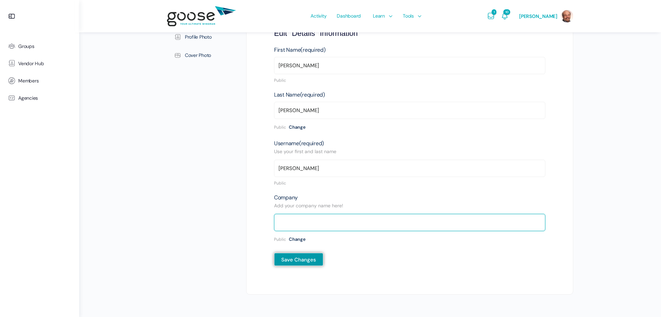  What do you see at coordinates (410, 33) in the screenshot?
I see `h2: Edit "Details" Information` at bounding box center [410, 33].